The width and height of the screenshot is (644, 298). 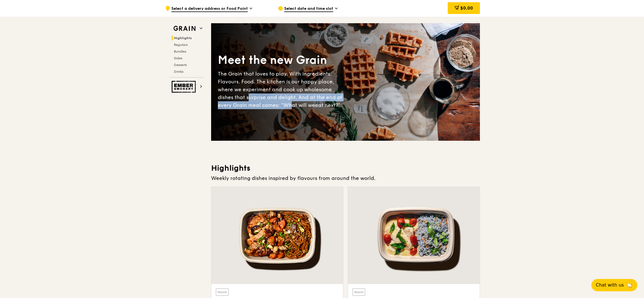 What do you see at coordinates (282, 60) in the screenshot?
I see `div: Meet the new Grain` at bounding box center [282, 60].